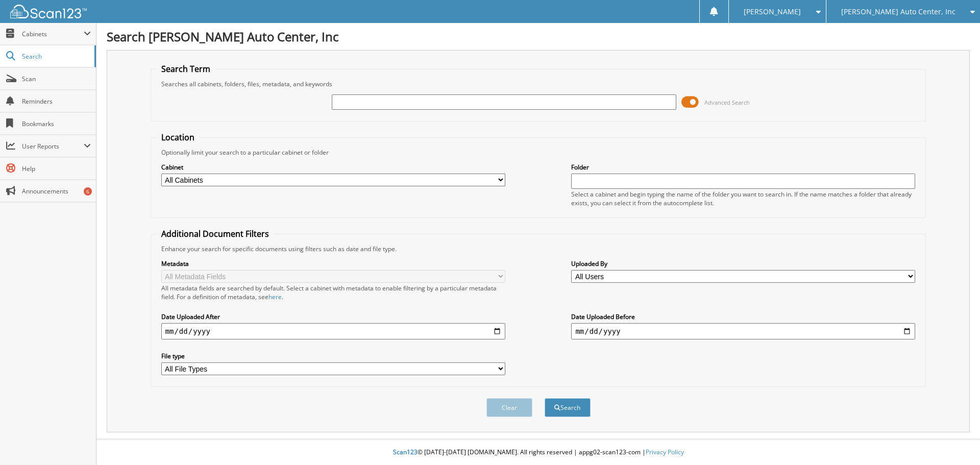  Describe the element at coordinates (727, 102) in the screenshot. I see `span: Advanced Search` at that location.